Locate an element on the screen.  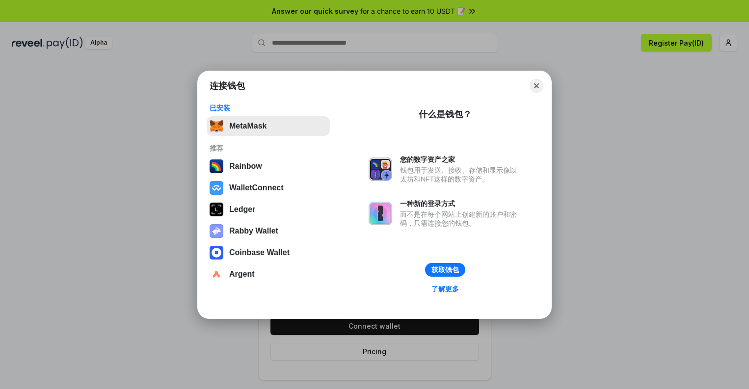
img: svg+xml,%3Csvg%20fill%3D%22none%22%20height%3D%2233%22%20viewBox%3D%220%200%2035%2033%22%20width%... is located at coordinates (216, 126).